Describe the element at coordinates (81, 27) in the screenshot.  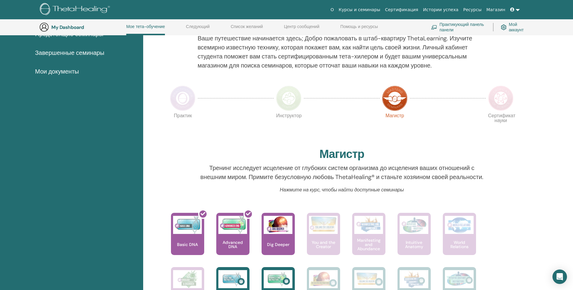
I see `h3: My Dashboard` at that location.